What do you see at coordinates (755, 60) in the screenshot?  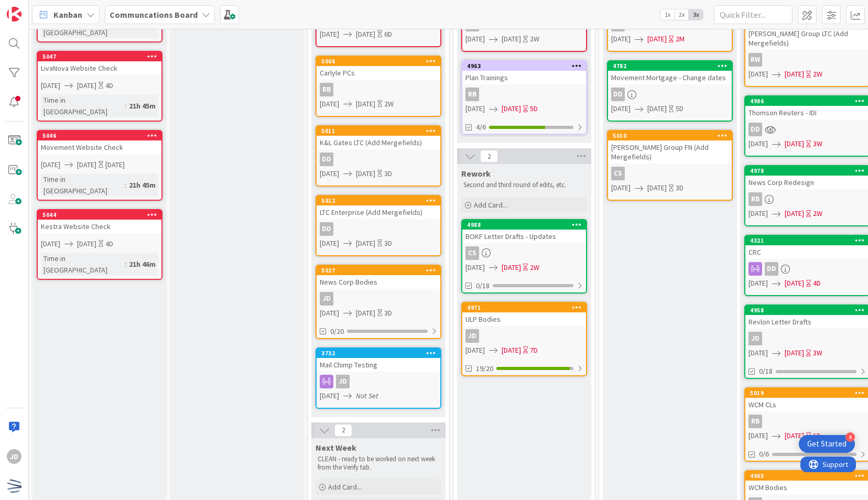 I see `div: RW` at bounding box center [755, 60].